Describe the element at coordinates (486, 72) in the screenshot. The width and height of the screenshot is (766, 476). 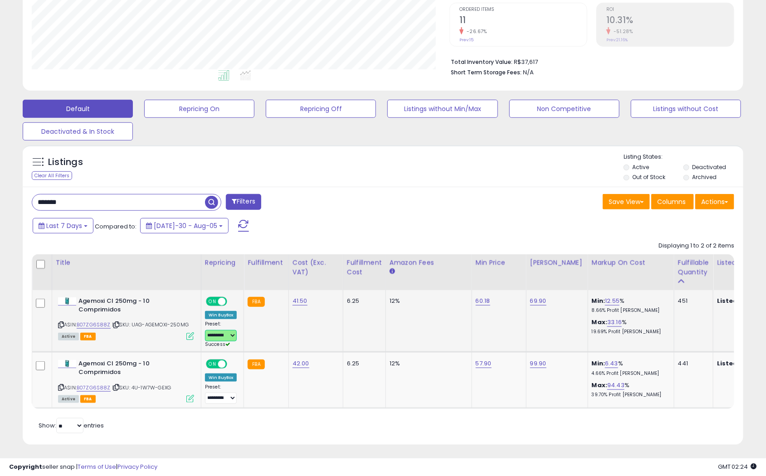
I see `b: Short Term Storage Fees:` at that location.